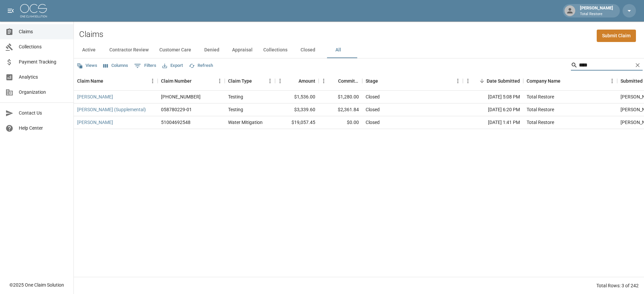  What do you see at coordinates (43, 31) in the screenshot?
I see `span: Claims` at bounding box center [43, 31].